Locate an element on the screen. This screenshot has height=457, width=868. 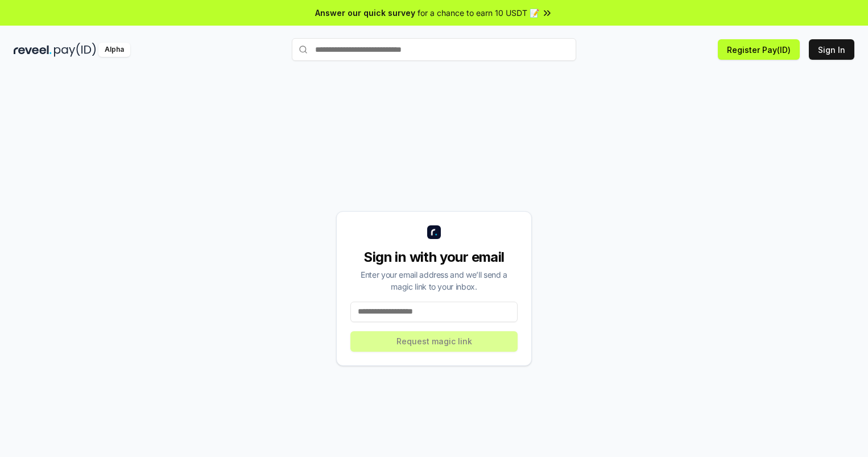
div: Enter your email address and we’ll send a magic link to your inbox. is located at coordinates (434, 280).